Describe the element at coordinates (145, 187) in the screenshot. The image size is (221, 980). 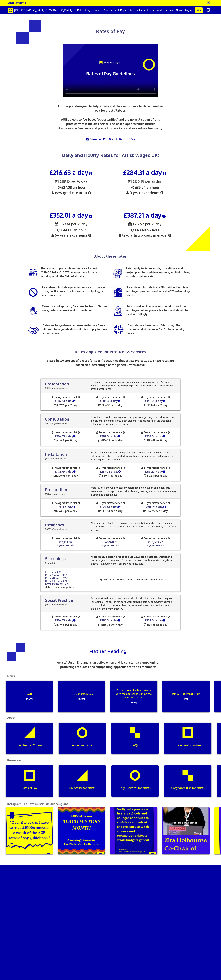
I see `span: £35.54 an hour 3 yrs + experience` at that location.